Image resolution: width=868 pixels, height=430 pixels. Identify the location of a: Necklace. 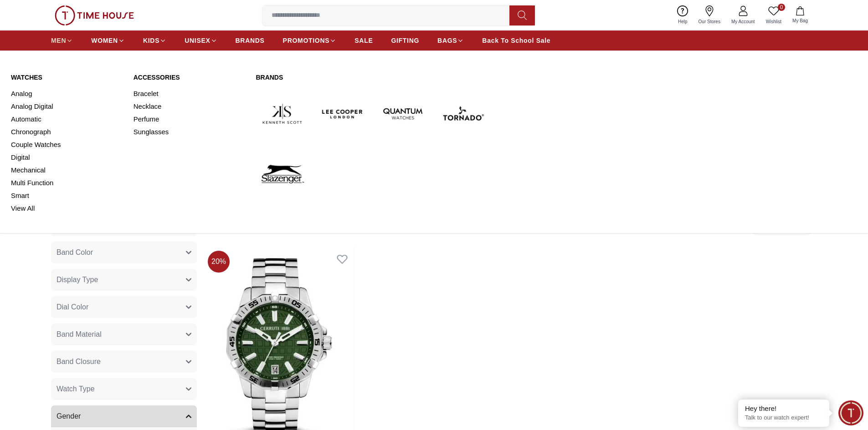
(189, 106).